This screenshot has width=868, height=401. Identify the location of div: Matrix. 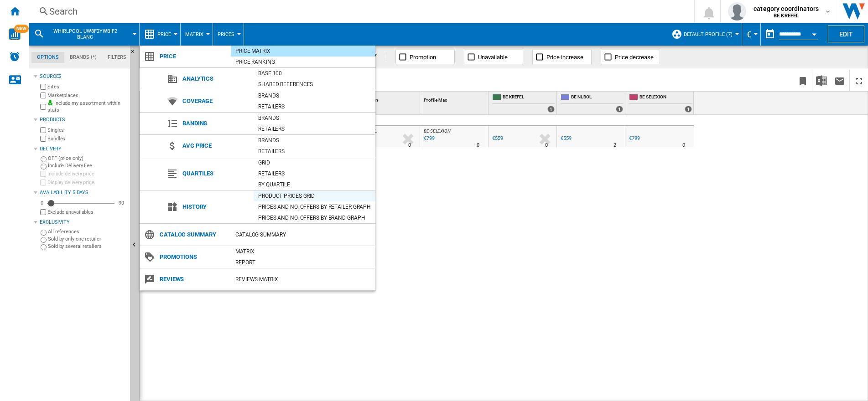
(303, 252).